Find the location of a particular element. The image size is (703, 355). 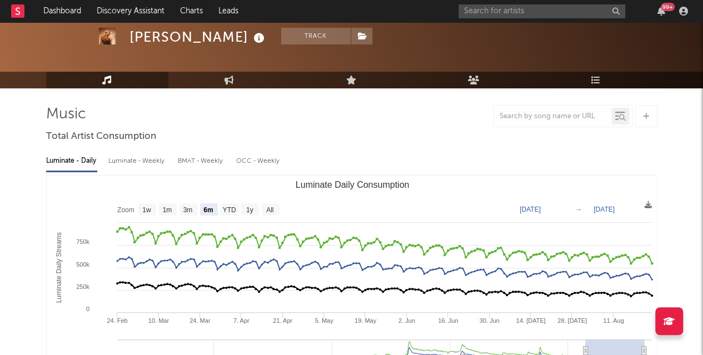

button: 99+ is located at coordinates (662, 11).